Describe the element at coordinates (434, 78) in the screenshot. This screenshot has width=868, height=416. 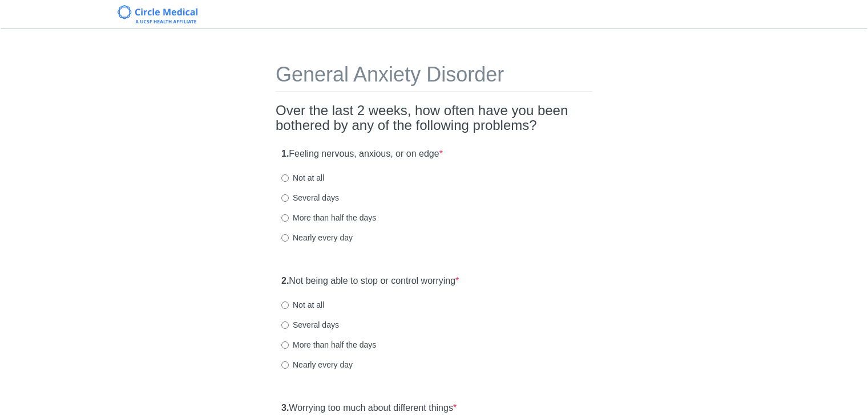
I see `h1: General Anxiety Disorder` at that location.